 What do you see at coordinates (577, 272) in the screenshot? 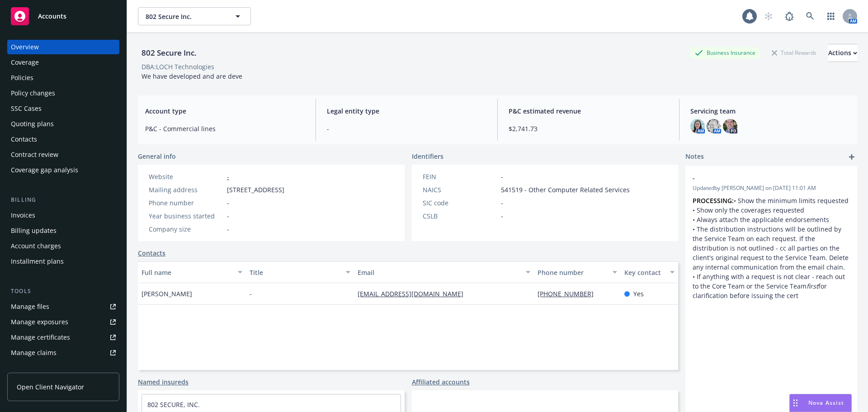
I see `button: Phone number` at bounding box center [577, 272].